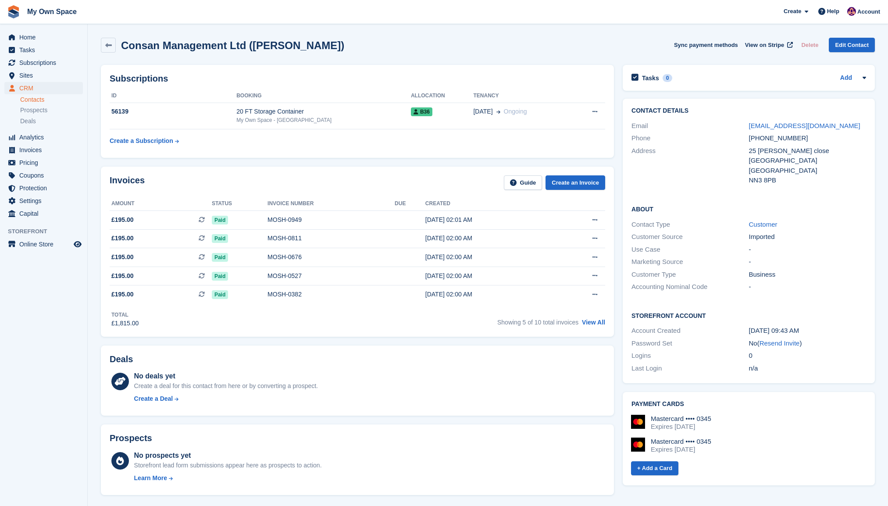 The height and width of the screenshot is (506, 888). I want to click on a: Customer, so click(763, 224).